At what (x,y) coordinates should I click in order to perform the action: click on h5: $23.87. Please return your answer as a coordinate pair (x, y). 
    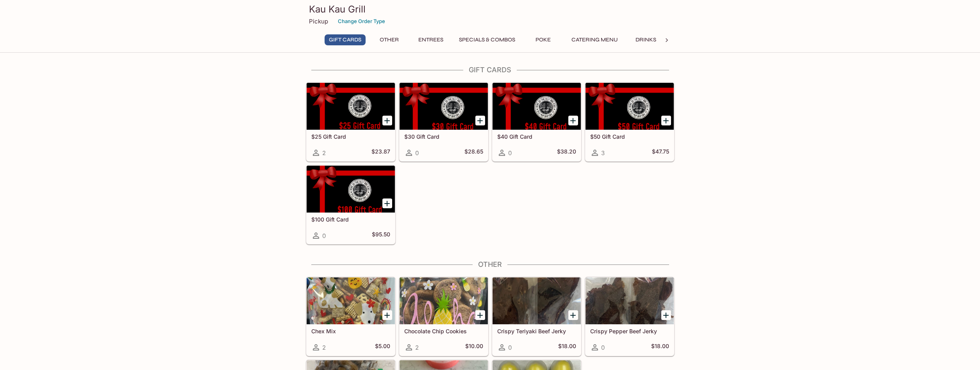
    Looking at the image, I should click on (381, 153).